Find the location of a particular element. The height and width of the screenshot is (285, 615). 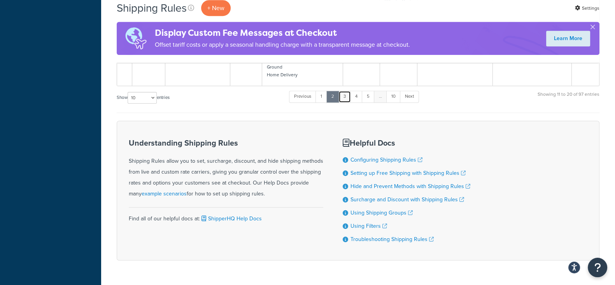

div: Showing 11 to 20 of 97 entries is located at coordinates (568, 98).